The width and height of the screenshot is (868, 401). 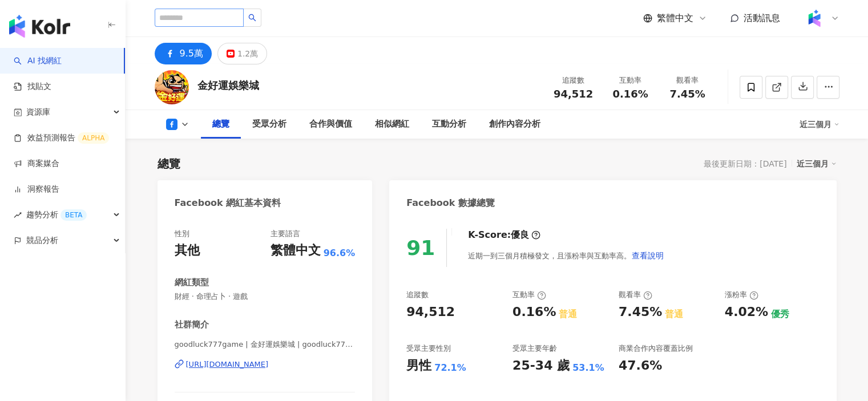 What do you see at coordinates (285, 234) in the screenshot?
I see `div: 主要語言` at bounding box center [285, 234].